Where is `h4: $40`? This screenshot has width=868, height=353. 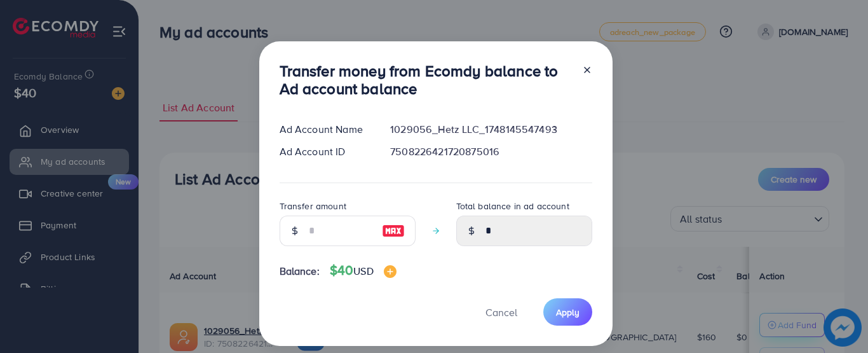
h4: $40 is located at coordinates (363, 270).